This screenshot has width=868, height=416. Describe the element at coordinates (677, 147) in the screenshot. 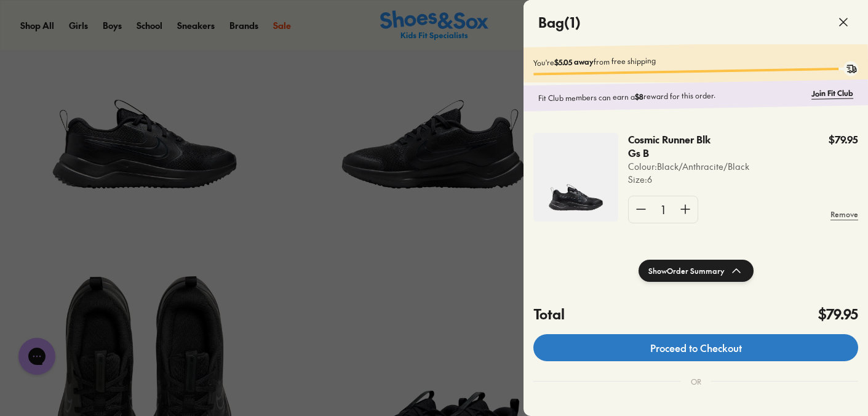

I see `p: Cosmic Runner Blk Gs B` at that location.